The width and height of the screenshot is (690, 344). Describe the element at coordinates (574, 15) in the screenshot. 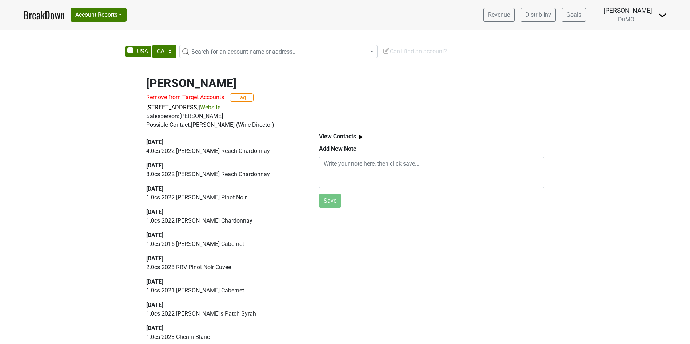

I see `a: Goals` at that location.